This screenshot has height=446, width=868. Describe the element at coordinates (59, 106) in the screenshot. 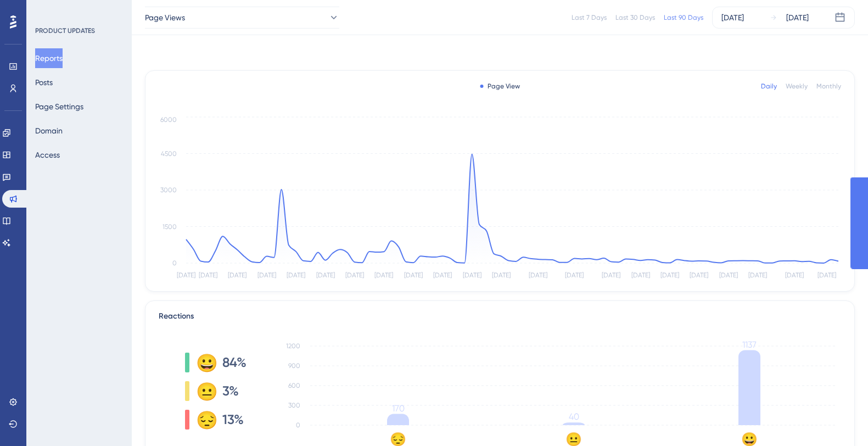

I see `button: Page Settings` at that location.